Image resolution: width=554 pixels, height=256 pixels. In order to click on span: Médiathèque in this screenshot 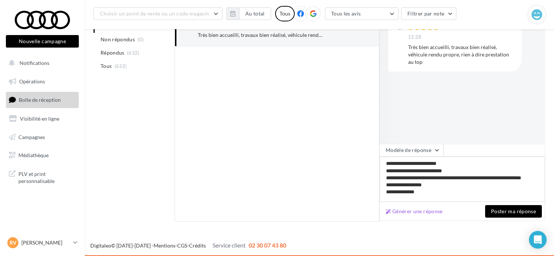, I will do `click(34, 155)`.